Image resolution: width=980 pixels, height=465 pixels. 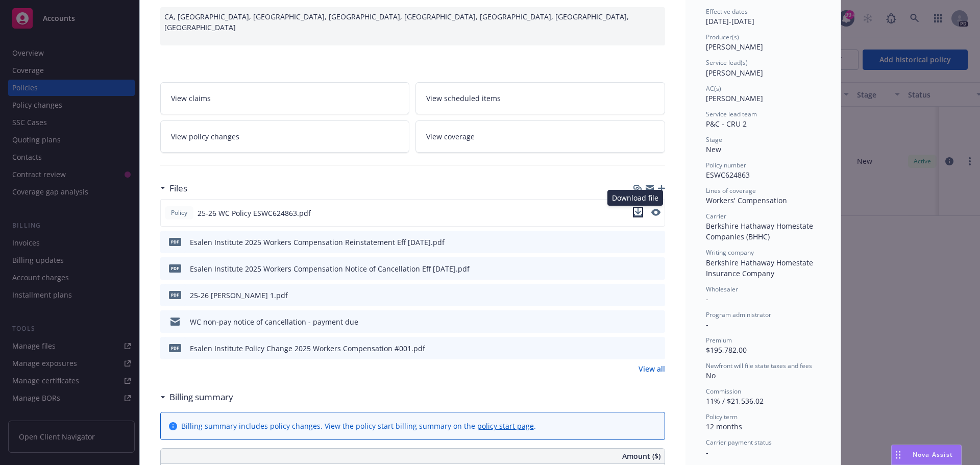 What do you see at coordinates (731, 114) in the screenshot?
I see `span: Service lead team` at bounding box center [731, 114].